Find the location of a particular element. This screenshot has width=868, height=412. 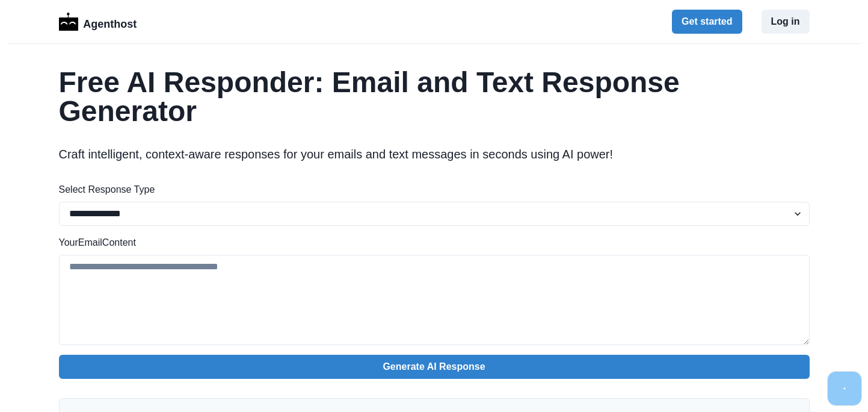

a: LogoAgenthost is located at coordinates (98, 21).